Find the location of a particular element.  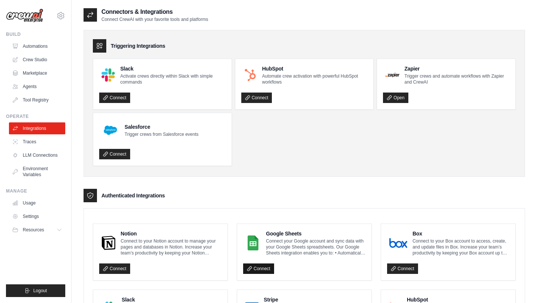

a: Automations is located at coordinates (37, 46).